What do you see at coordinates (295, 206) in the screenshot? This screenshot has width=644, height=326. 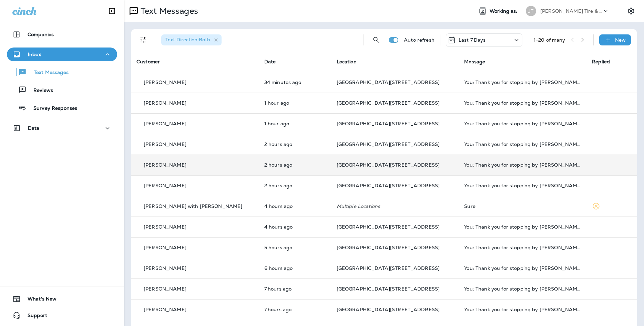 I see `p: Sep 26, 2025 11:18 AM` at bounding box center [295, 206].